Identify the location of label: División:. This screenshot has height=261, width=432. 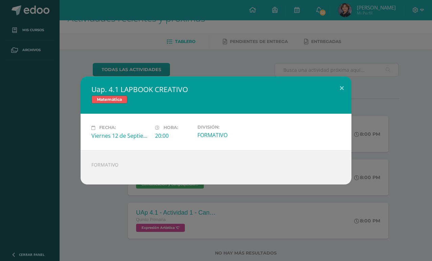
(227, 127).